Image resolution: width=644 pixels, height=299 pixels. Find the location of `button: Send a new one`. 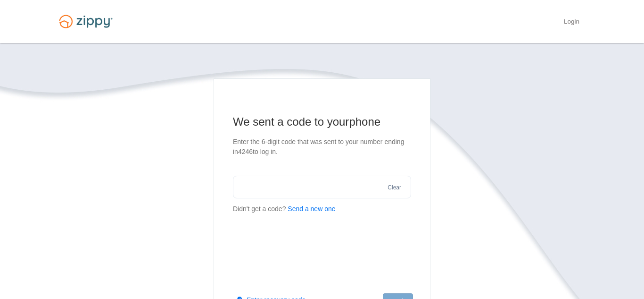

button: Send a new one is located at coordinates (311, 209).